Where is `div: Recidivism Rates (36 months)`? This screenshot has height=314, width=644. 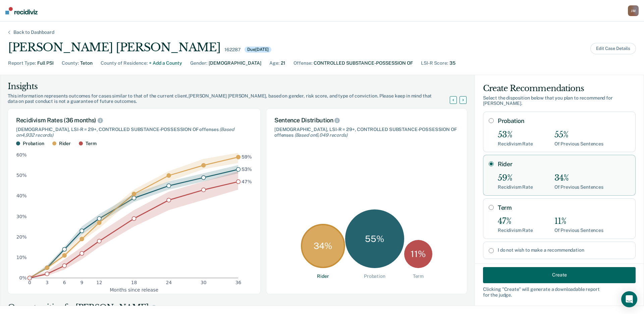 div: Recidivism Rates (36 months) is located at coordinates (134, 120).